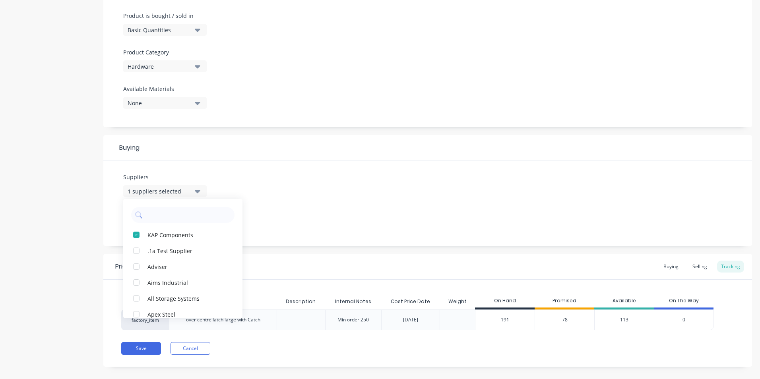 The height and width of the screenshot is (379, 760). What do you see at coordinates (159, 191) in the screenshot?
I see `div: 1 suppliers selected` at bounding box center [159, 191].